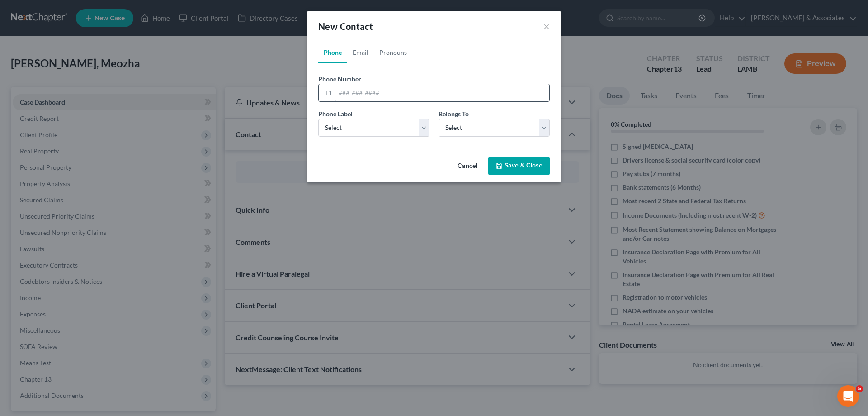 The width and height of the screenshot is (868, 416). I want to click on div: +1, so click(327, 93).